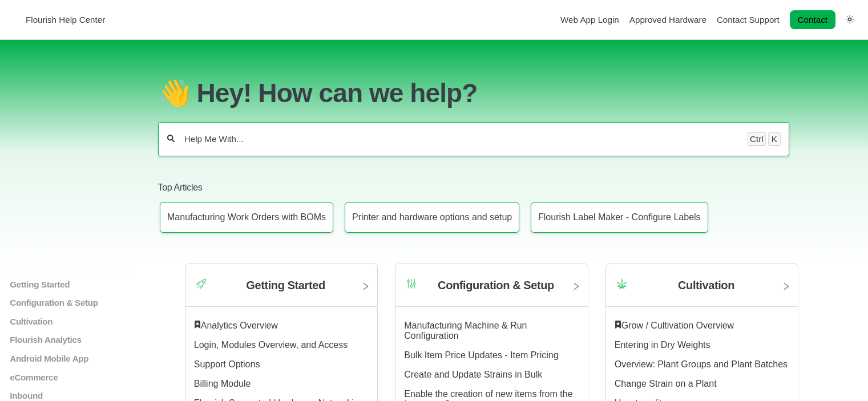  What do you see at coordinates (78, 302) in the screenshot?
I see `p: Configuration & Setup` at bounding box center [78, 302].